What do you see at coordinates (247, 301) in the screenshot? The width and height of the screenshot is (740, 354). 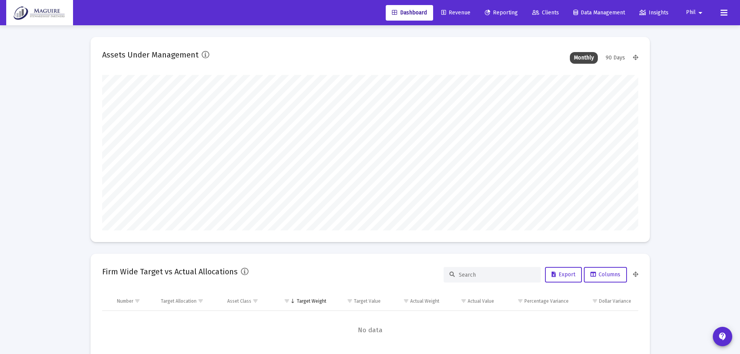 I see `td: Column Asset Class` at bounding box center [247, 301].